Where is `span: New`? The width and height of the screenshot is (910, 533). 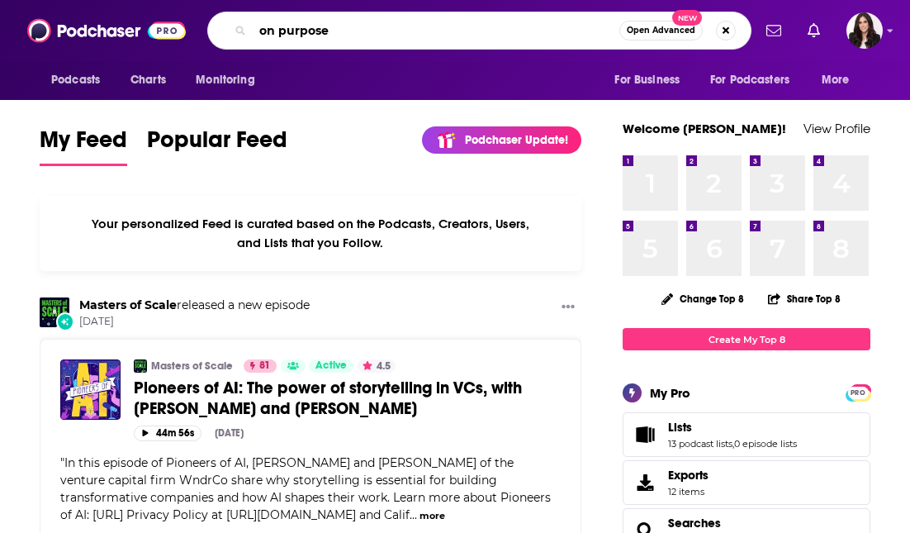 span: New is located at coordinates (687, 17).